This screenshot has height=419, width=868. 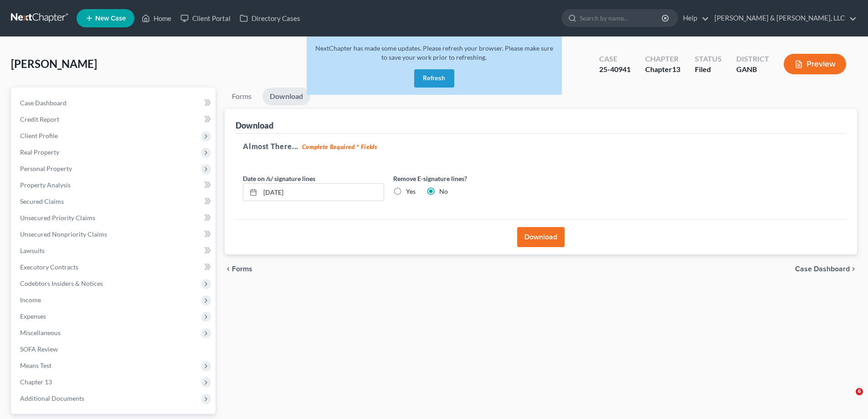 I want to click on input: Search by name..., so click(x=621, y=18).